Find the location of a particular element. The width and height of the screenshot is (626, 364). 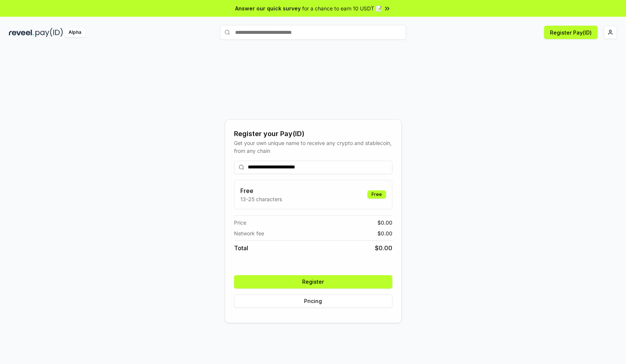

div: Free is located at coordinates (377, 194).